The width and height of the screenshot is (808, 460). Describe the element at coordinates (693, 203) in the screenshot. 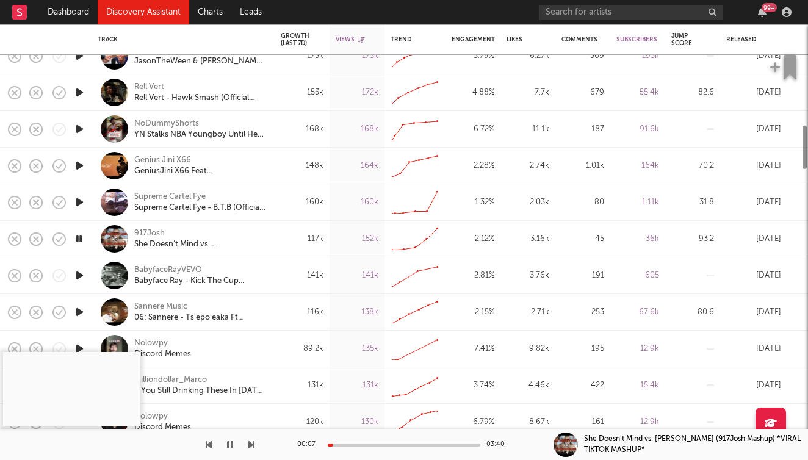

I see `div: 31.8` at that location.